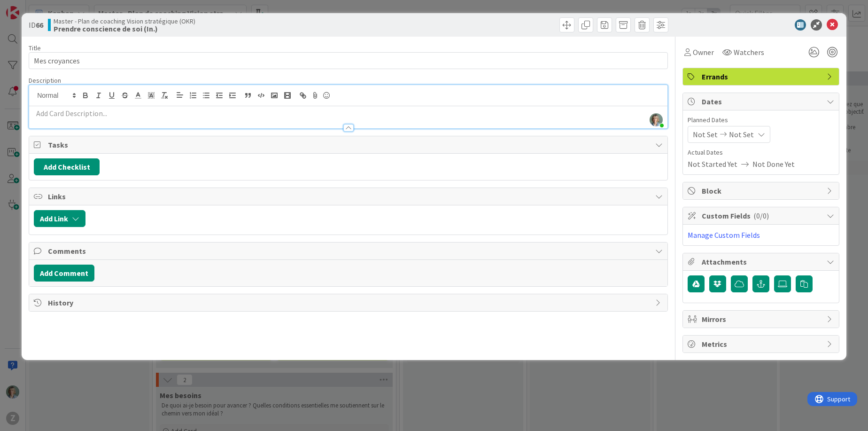 The height and width of the screenshot is (431, 868). Describe the element at coordinates (125, 21) in the screenshot. I see `span: Master - Plan de coaching Vision stratégique (OKR)` at that location.